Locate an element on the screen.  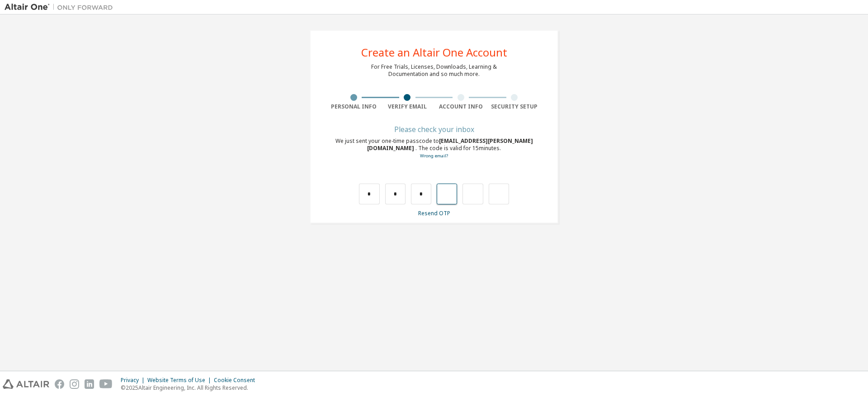
a: Go back to the registration form is located at coordinates (434, 156).